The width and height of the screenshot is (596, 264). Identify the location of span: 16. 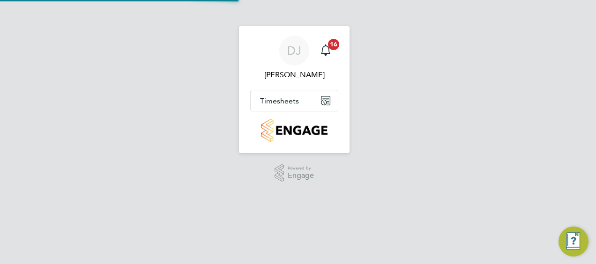
(333, 44).